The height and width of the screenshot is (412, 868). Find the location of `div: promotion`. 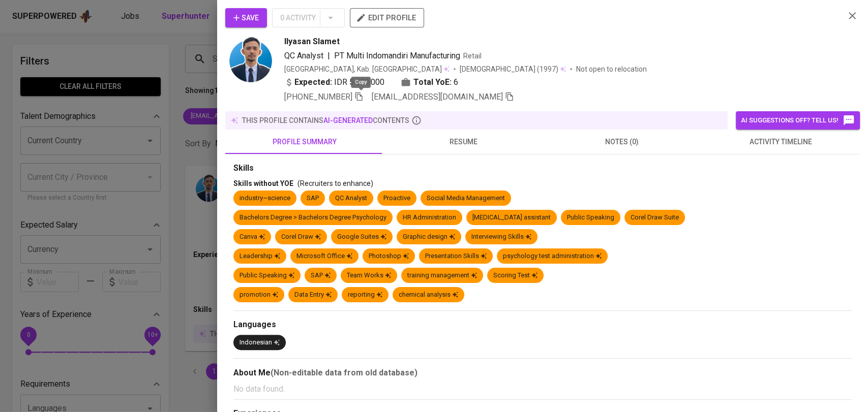

div: promotion is located at coordinates (259, 295).